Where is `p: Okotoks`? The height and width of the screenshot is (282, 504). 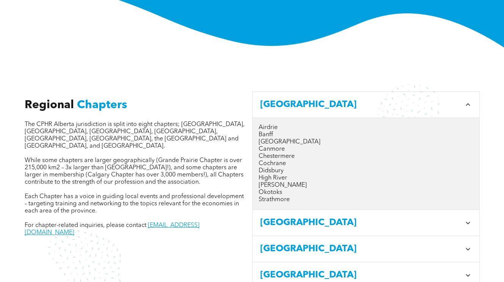 p: Okotoks is located at coordinates (366, 192).